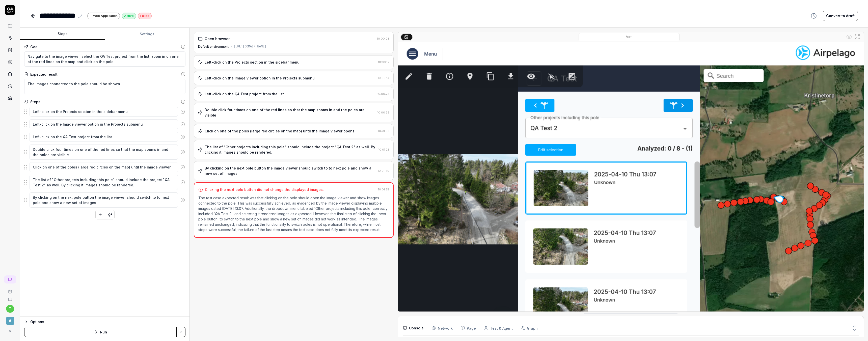 This screenshot has height=341, width=868. I want to click on div: By clicking on the next pole button the image viewer should switch to to next pole and show a new..., so click(290, 171).